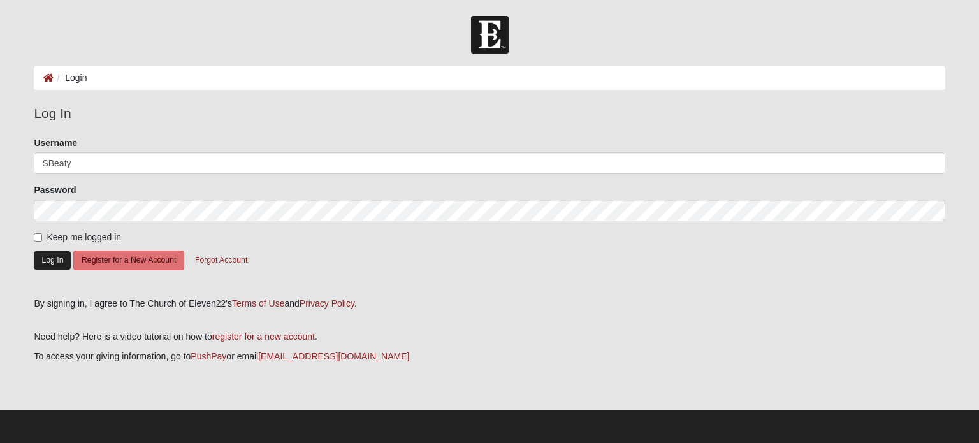  I want to click on li: Login, so click(70, 78).